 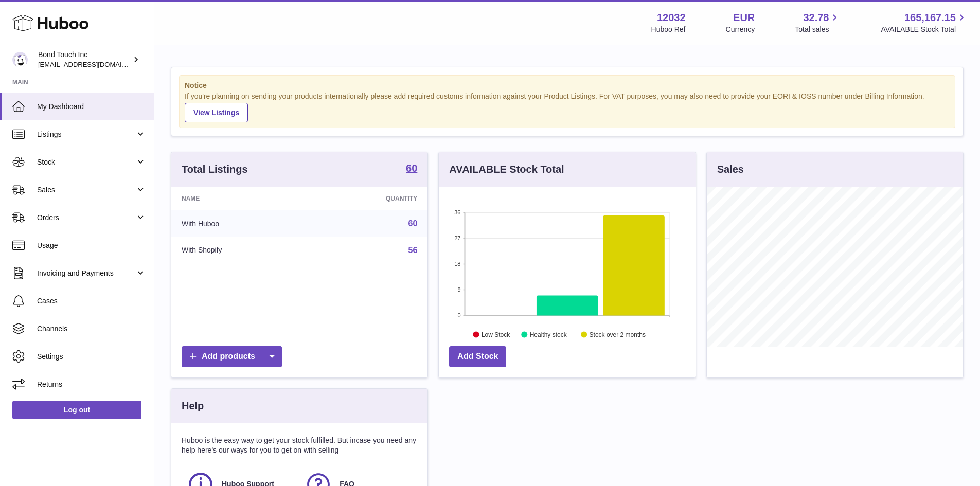 What do you see at coordinates (496, 334) in the screenshot?
I see `text: Low Stock` at bounding box center [496, 334].